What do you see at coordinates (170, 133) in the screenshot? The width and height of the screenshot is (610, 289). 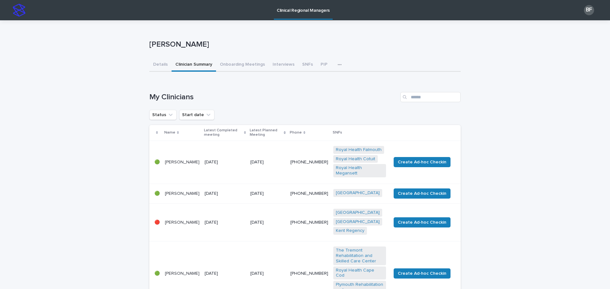 I see `p: Name` at bounding box center [170, 133].